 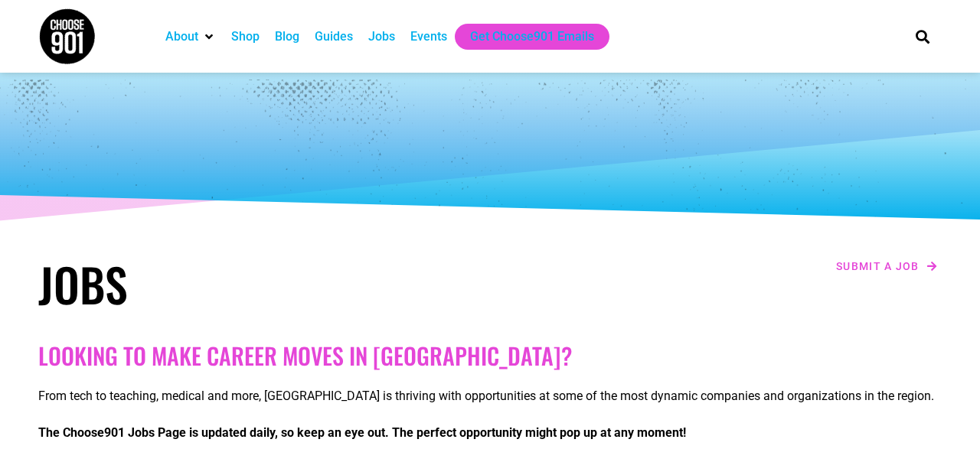 What do you see at coordinates (245, 36) in the screenshot?
I see `div: Shop` at bounding box center [245, 36].